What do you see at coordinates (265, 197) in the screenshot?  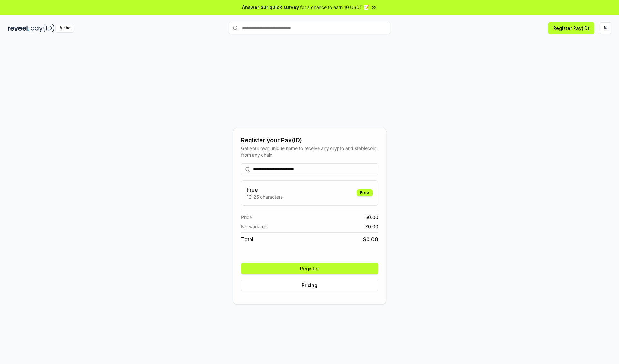 I see `p: 13-25 characters` at bounding box center [265, 197].